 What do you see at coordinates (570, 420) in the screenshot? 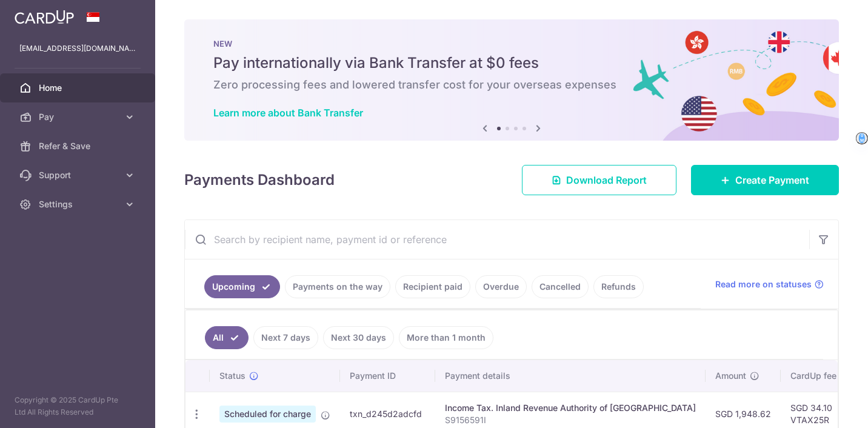
I see `p: S9156591I` at bounding box center [570, 420].